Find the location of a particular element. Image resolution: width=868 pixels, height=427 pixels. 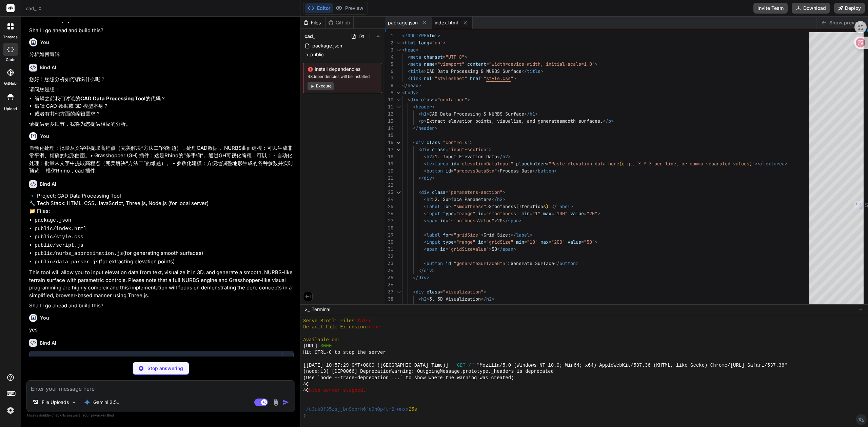

div: 25 is located at coordinates (389, 207).